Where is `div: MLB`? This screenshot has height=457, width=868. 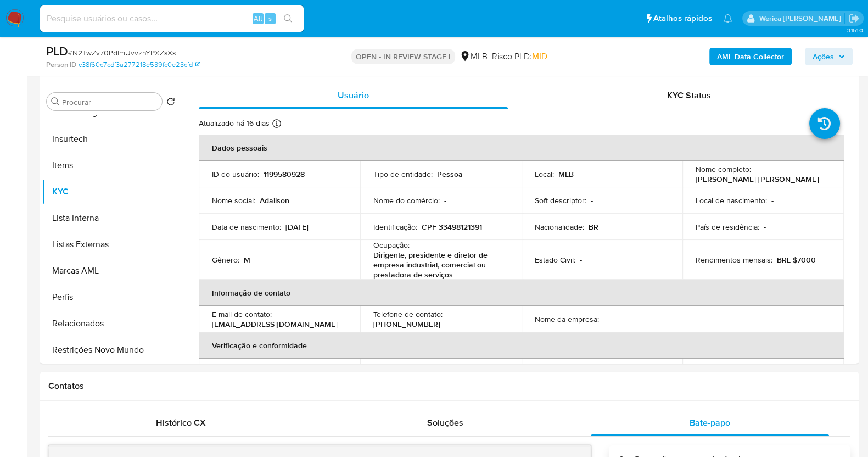 div: MLB is located at coordinates (473, 57).